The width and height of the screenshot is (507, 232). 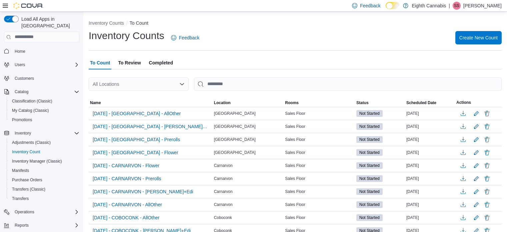 I want to click on span: Location, so click(x=222, y=103).